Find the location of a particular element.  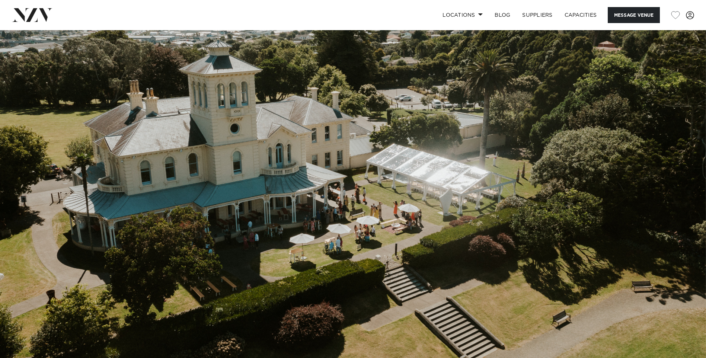

button: Message Venue is located at coordinates (634, 15).